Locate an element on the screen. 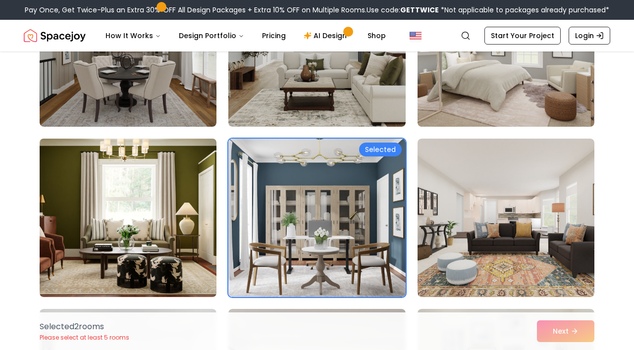  p: Selected 2 room s is located at coordinates (84, 327).